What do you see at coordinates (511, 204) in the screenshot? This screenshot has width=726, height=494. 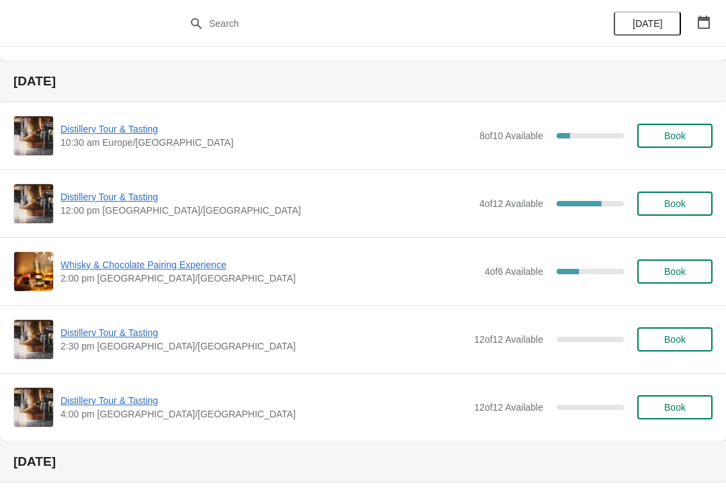 I see `span: 4 of 12 Available` at bounding box center [511, 204].